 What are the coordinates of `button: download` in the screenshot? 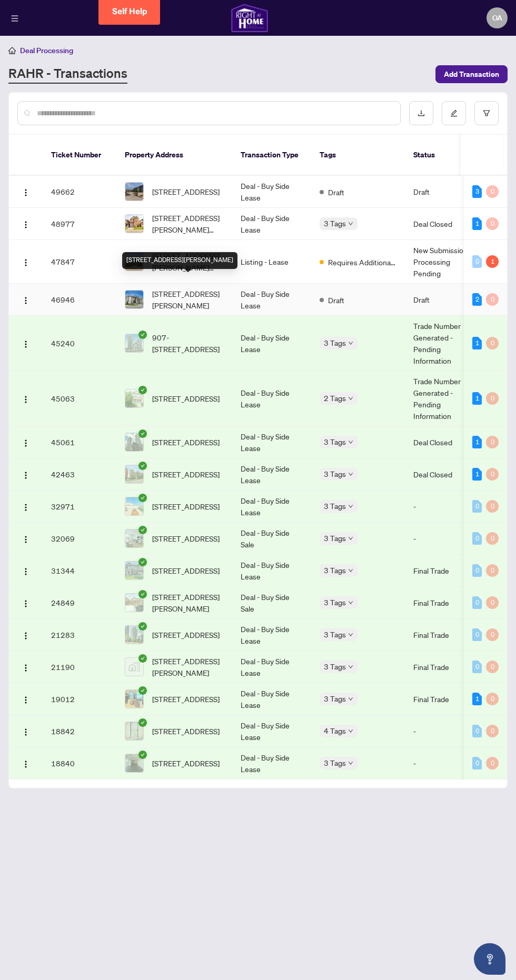 It's located at (421, 113).